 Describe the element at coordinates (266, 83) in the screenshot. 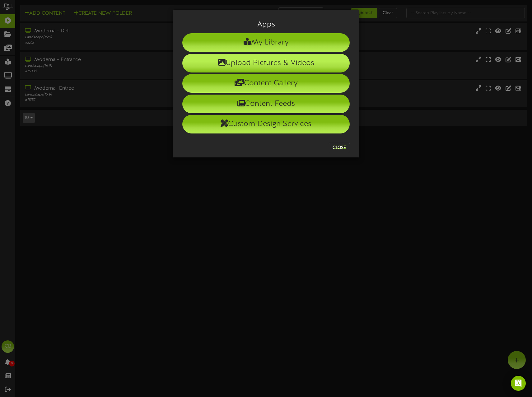

I see `li: Content Gallery` at that location.